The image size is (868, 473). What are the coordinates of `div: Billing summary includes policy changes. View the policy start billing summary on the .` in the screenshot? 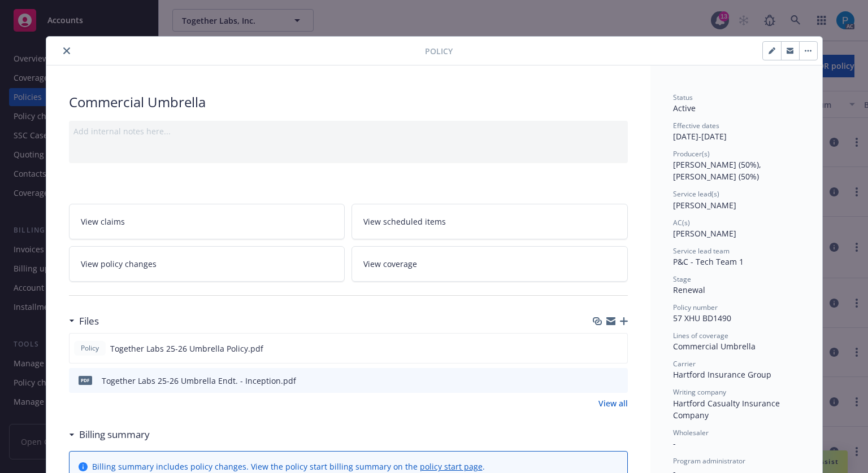 It's located at (288, 466).